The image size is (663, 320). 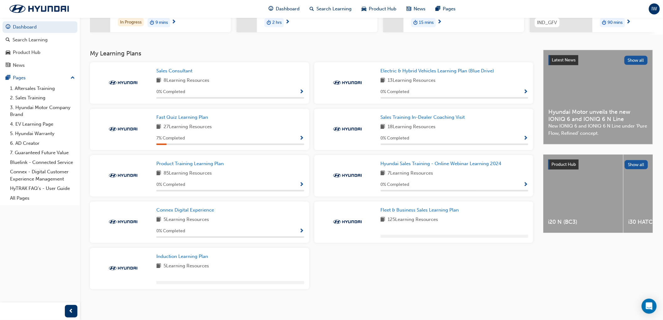 What do you see at coordinates (40, 46) in the screenshot?
I see `button: DashboardSearch LearningProduct HubNews` at bounding box center [40, 46].